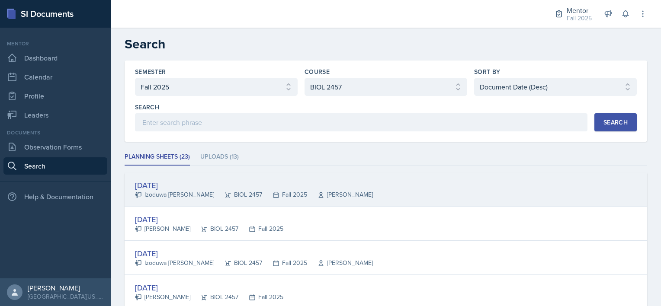 The height and width of the screenshot is (306, 661). I want to click on div: Search, so click(616, 122).